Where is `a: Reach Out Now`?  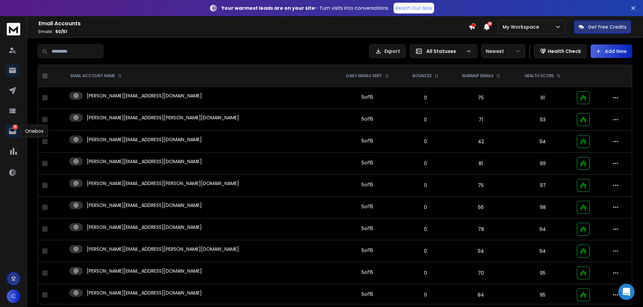
a: Reach Out Now is located at coordinates (414, 8).